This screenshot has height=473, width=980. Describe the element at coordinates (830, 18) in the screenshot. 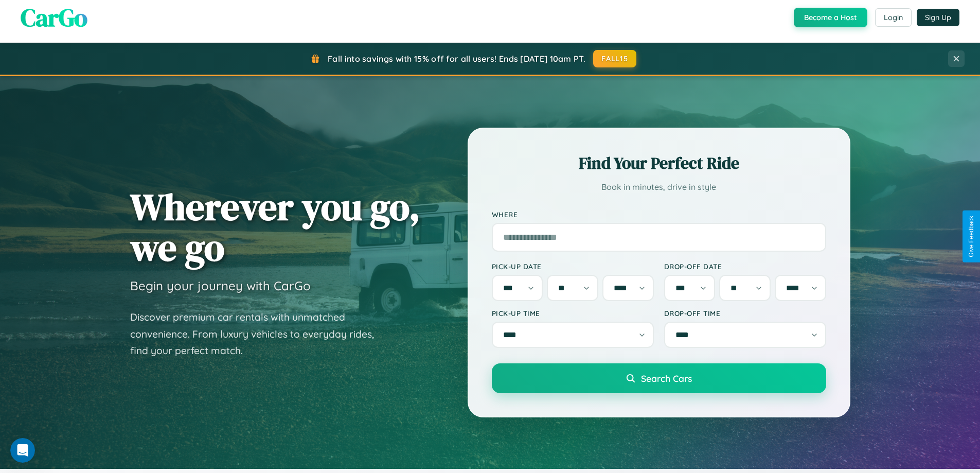

I see `button: Become a Host` at that location.